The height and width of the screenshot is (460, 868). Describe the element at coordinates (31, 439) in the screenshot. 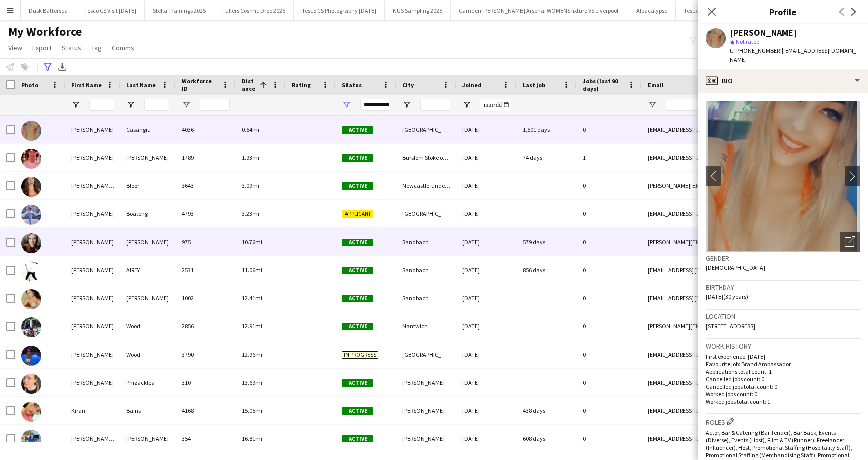

I see `img: Leah Amanda Bradbury` at that location.